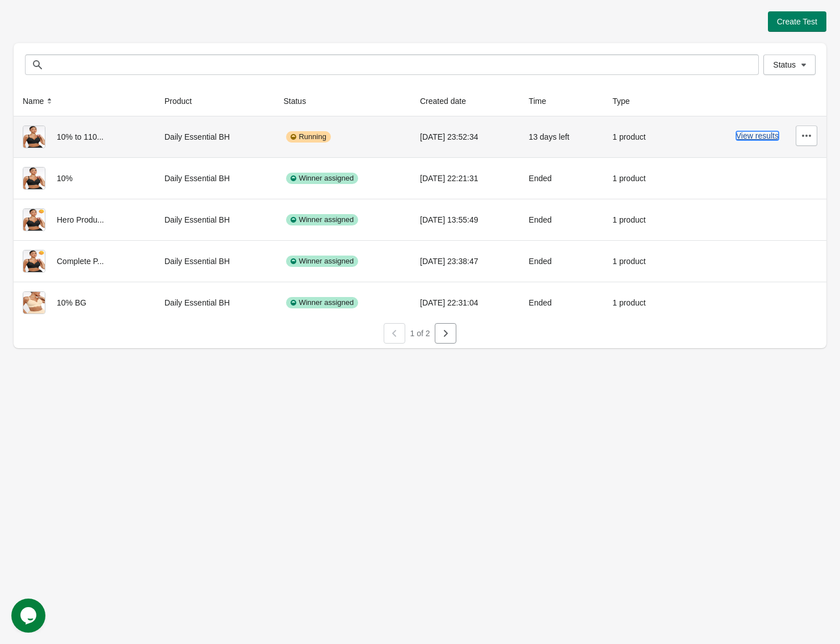 This screenshot has width=840, height=644. What do you see at coordinates (757, 136) in the screenshot?
I see `button: View results` at bounding box center [757, 136].